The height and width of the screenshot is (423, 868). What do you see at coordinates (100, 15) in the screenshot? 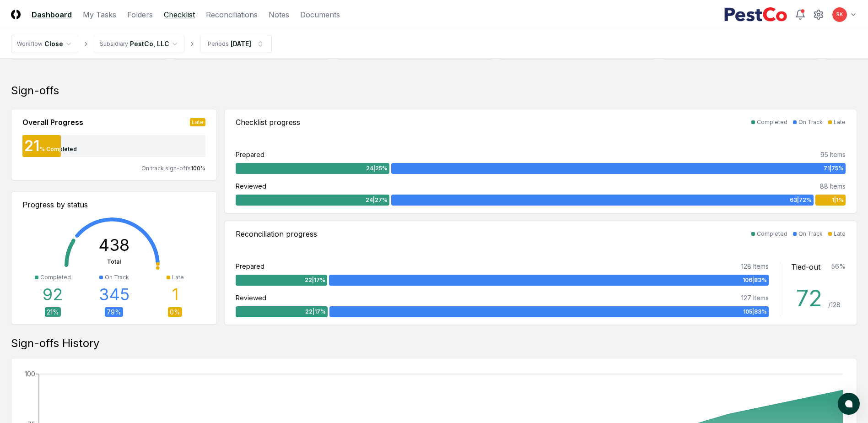
I see `a: My Tasks` at bounding box center [100, 15].